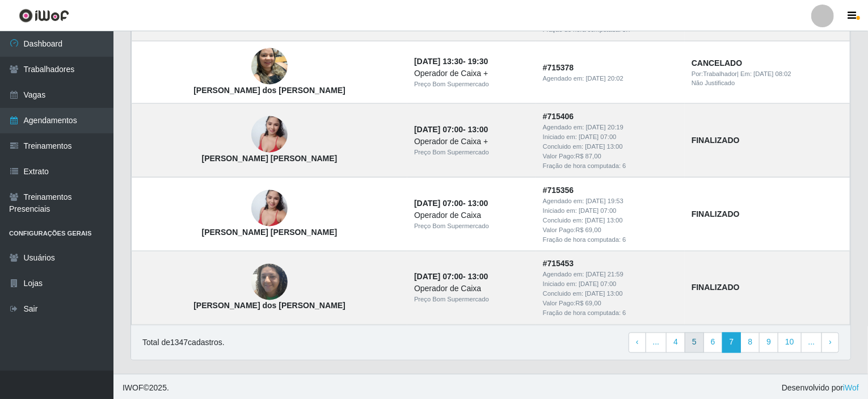 The height and width of the screenshot is (399, 868). Describe the element at coordinates (270, 66) in the screenshot. I see `img: Janiele Ribeiro dos Santos` at that location.